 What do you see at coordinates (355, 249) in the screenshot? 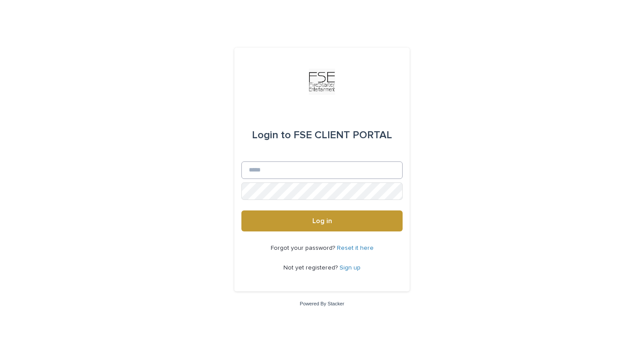
I see `a: Reset it here` at bounding box center [355, 249].